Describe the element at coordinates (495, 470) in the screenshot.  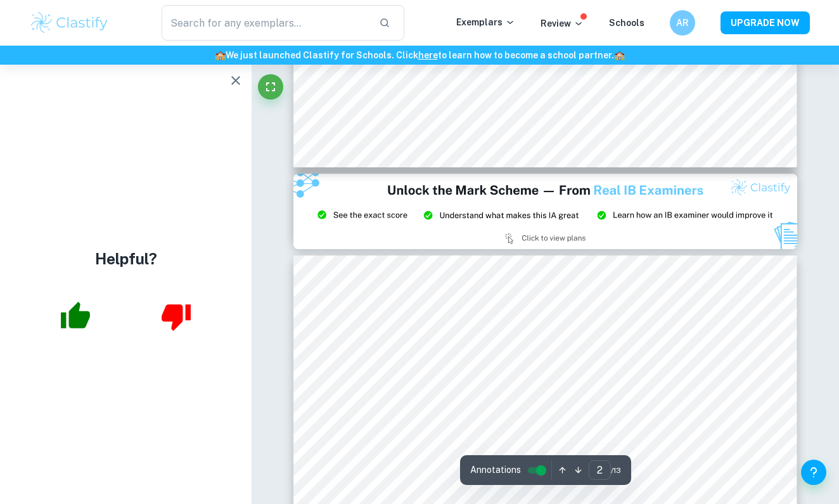
I see `span: Annotations` at that location.